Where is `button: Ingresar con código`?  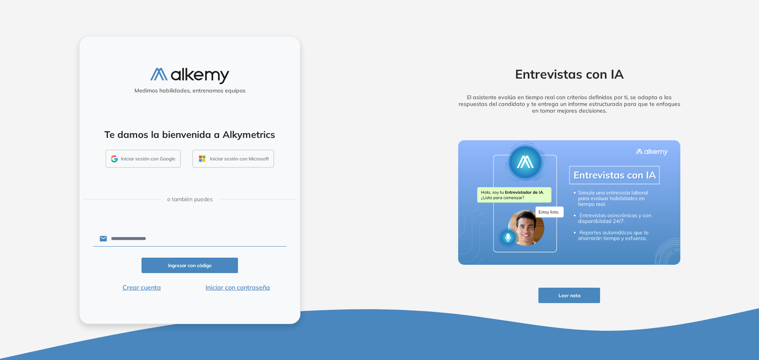 button: Ingresar con código is located at coordinates (190, 265).